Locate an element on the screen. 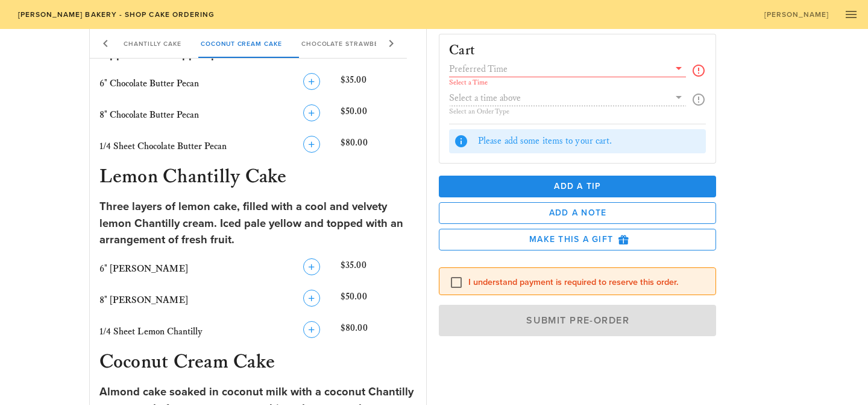 The width and height of the screenshot is (868, 405). div: Chocolate Strawberry Chantilly Cake is located at coordinates (376, 43).